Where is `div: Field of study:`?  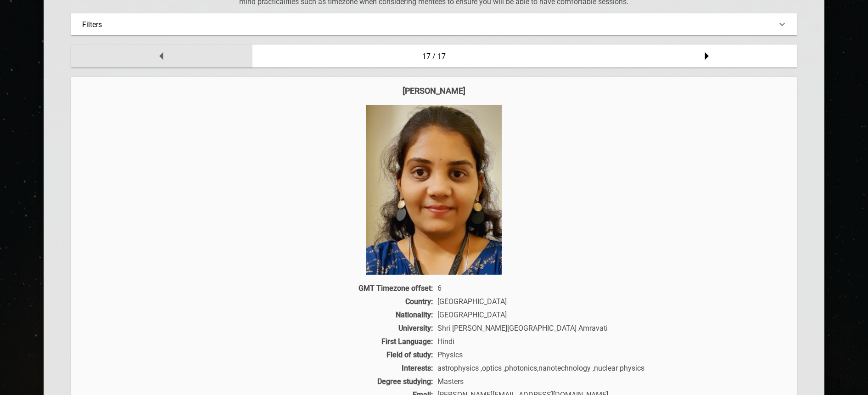 div: Field of study: is located at coordinates (258, 354).